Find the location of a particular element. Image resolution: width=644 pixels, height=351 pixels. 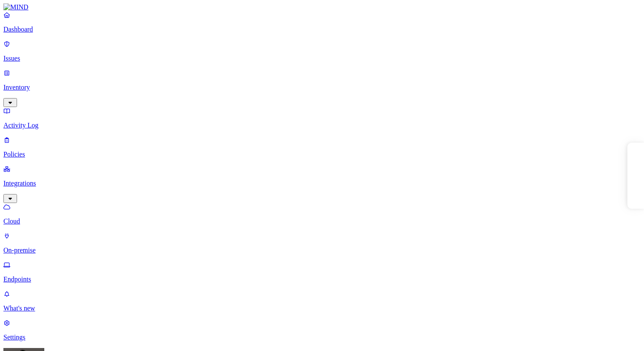

p: Policies is located at coordinates (322, 154).